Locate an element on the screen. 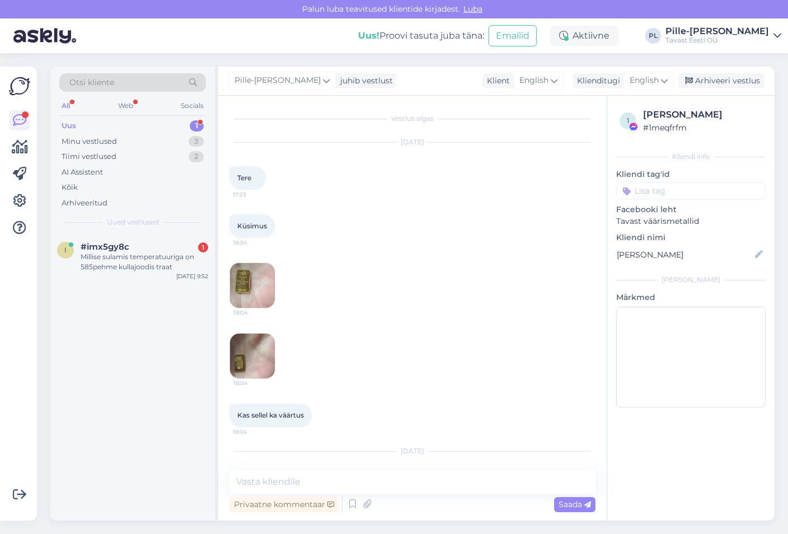  div: Socials is located at coordinates (192, 106).